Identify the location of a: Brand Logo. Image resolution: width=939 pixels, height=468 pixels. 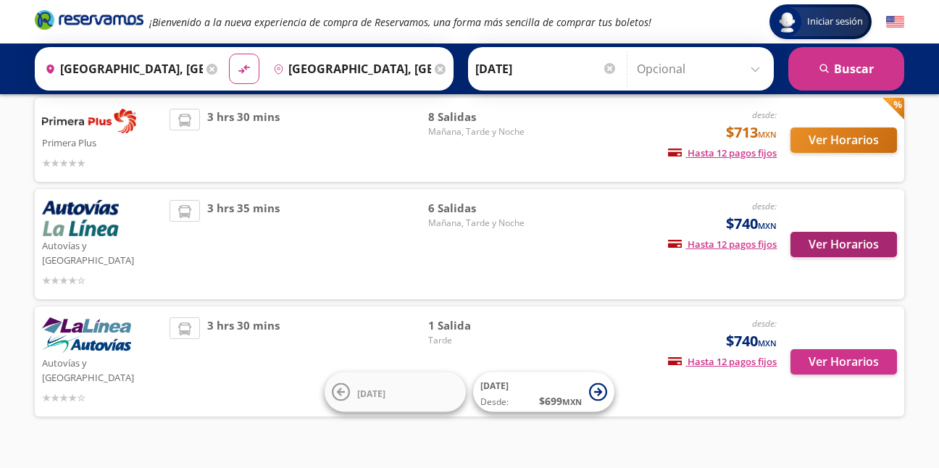
(89, 22).